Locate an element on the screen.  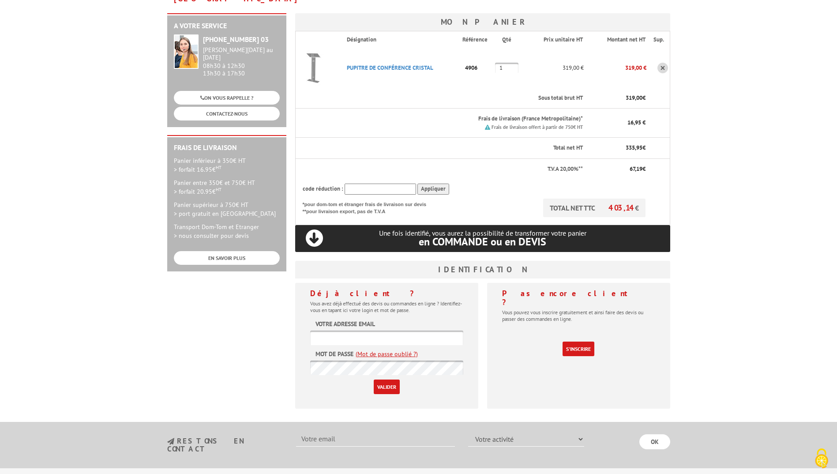
label: Votre adresse email is located at coordinates (345, 324).